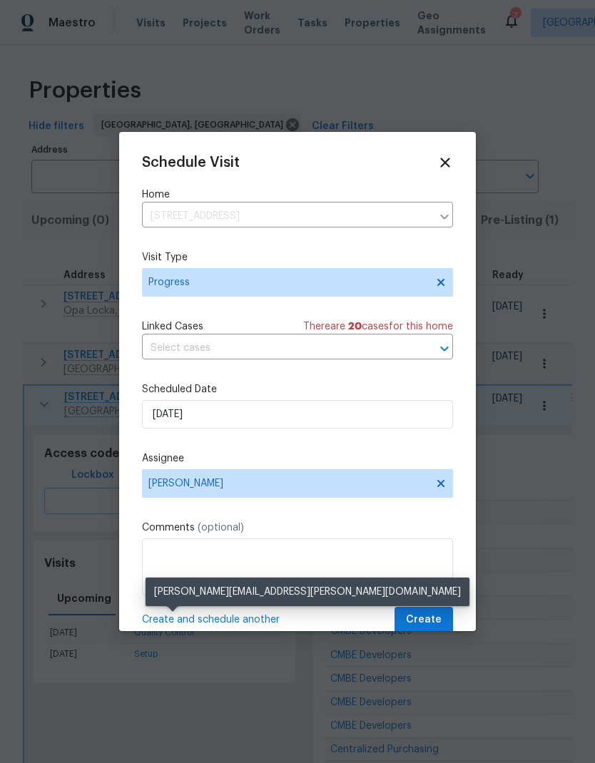  I want to click on span: Schedule Visit, so click(190, 163).